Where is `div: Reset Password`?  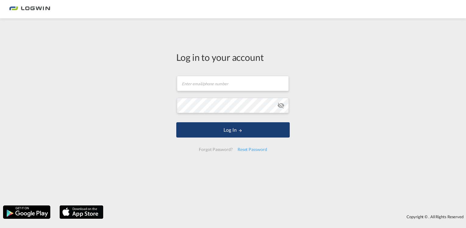
div: Reset Password is located at coordinates (252, 149).